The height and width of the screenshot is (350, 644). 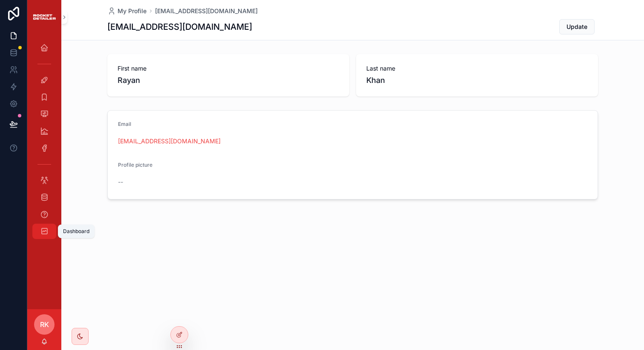 What do you see at coordinates (135, 164) in the screenshot?
I see `span: Profile picture` at bounding box center [135, 164].